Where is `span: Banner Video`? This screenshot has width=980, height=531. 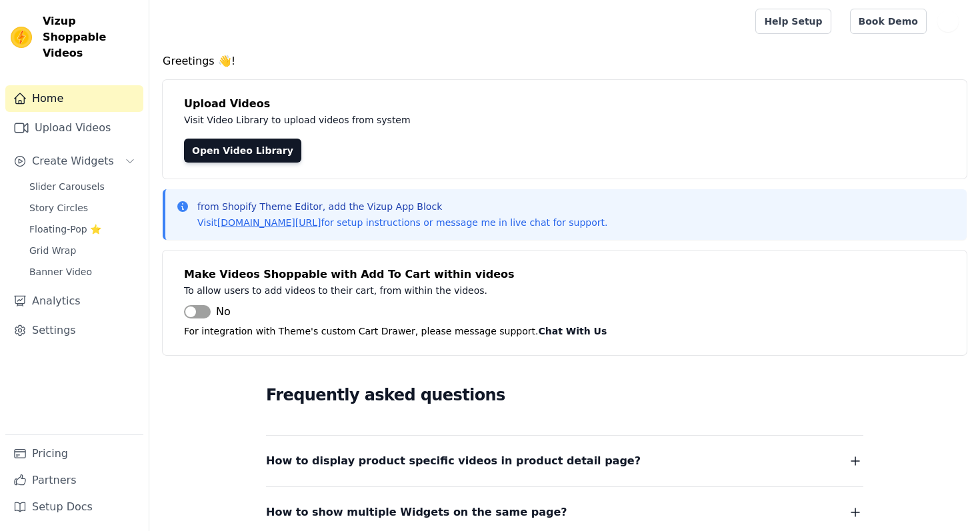 span: Banner Video is located at coordinates (61, 272).